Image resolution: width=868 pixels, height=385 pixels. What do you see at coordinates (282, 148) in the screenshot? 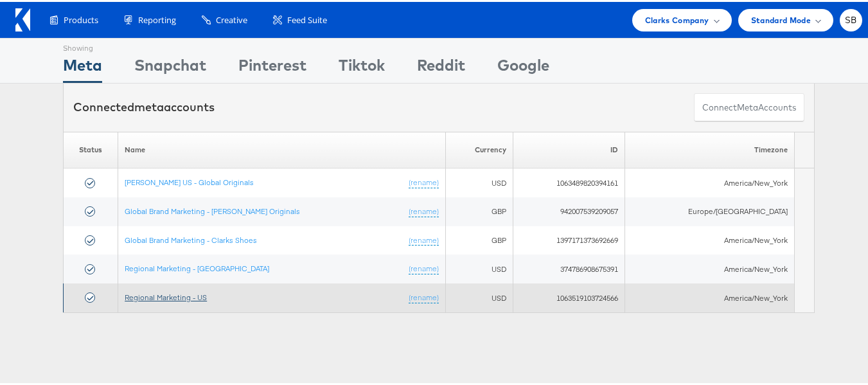
I see `th: Name` at bounding box center [282, 148].